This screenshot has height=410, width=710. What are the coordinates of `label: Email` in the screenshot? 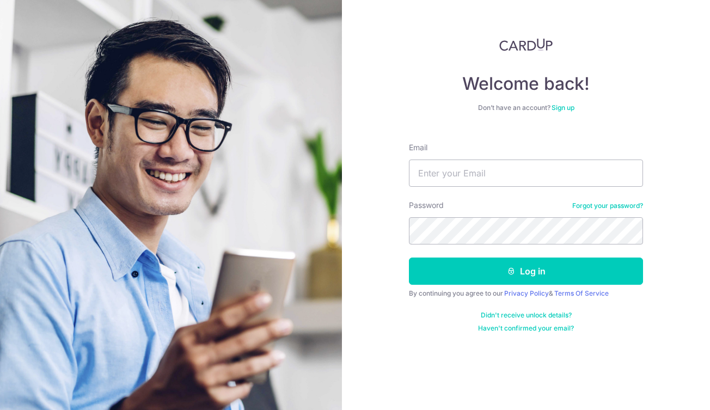 It's located at (418, 148).